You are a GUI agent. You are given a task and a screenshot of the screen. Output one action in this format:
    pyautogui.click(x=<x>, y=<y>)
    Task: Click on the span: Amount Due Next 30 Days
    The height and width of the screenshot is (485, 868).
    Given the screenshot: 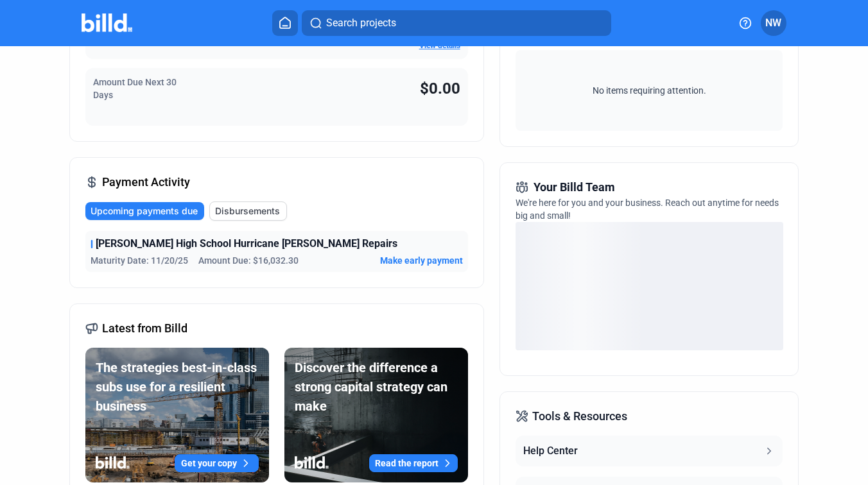 What is the action you would take?
    pyautogui.click(x=134, y=89)
    